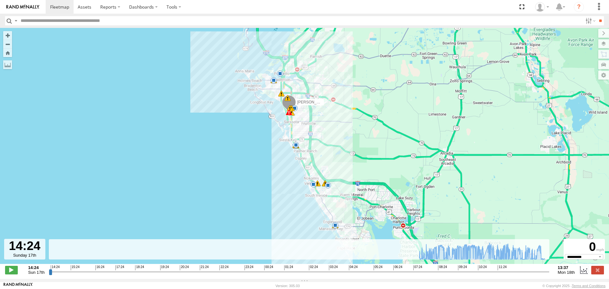  What do you see at coordinates (333, 268) in the screenshot?
I see `span: 03:24` at bounding box center [333, 268].